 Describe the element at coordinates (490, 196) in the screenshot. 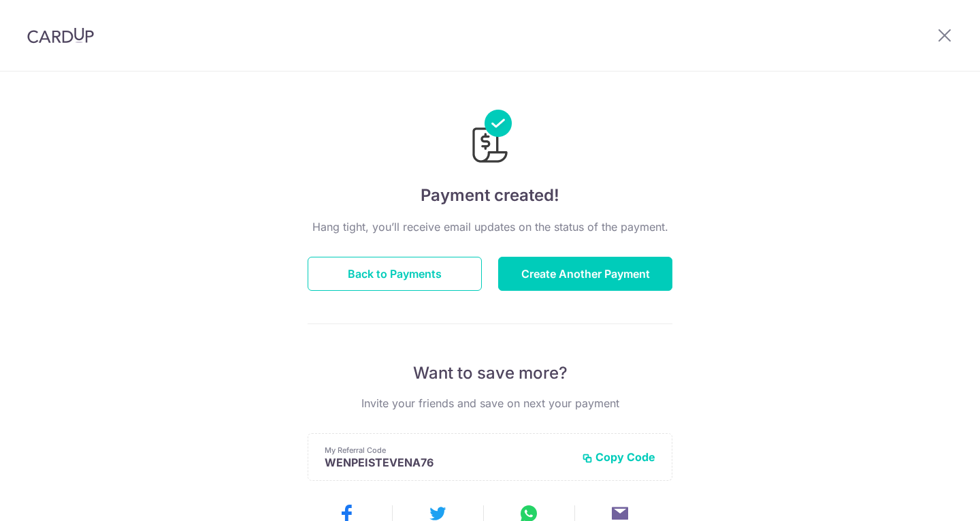

I see `h4: Payment created!` at that location.